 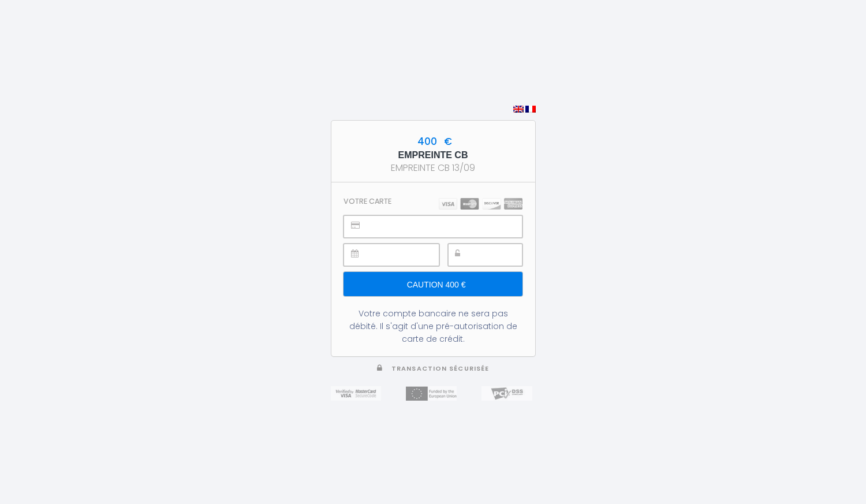 What do you see at coordinates (432, 284) in the screenshot?
I see `input: Caution 400 €` at bounding box center [432, 284].